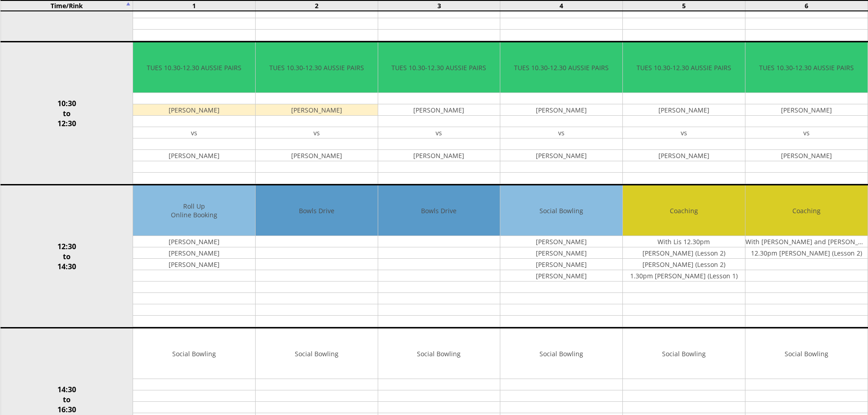 This screenshot has height=415, width=868. I want to click on td: 4, so click(561, 5).